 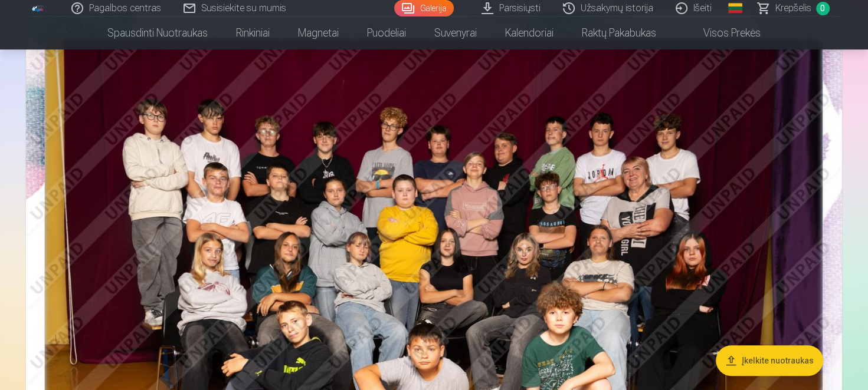 I want to click on a: Rinkiniai, so click(x=253, y=33).